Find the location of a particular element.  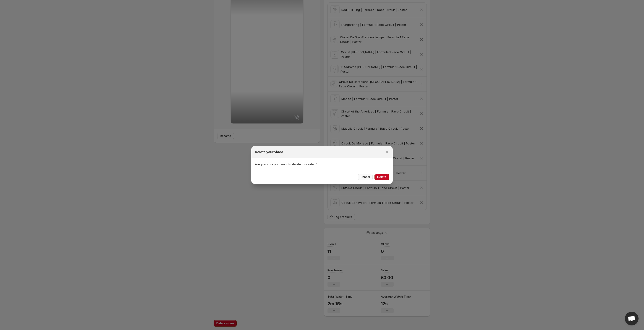

div: Open chat is located at coordinates (632, 318).